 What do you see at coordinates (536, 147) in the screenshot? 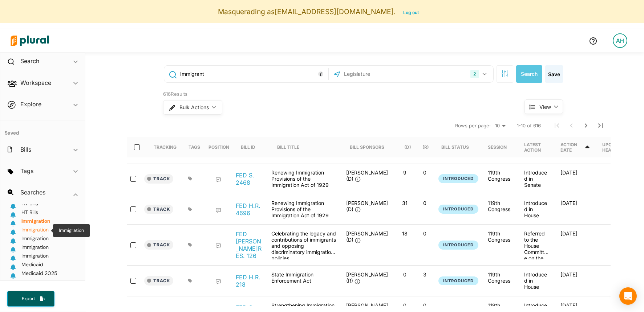
I see `div: Latest Action` at bounding box center [536, 147].